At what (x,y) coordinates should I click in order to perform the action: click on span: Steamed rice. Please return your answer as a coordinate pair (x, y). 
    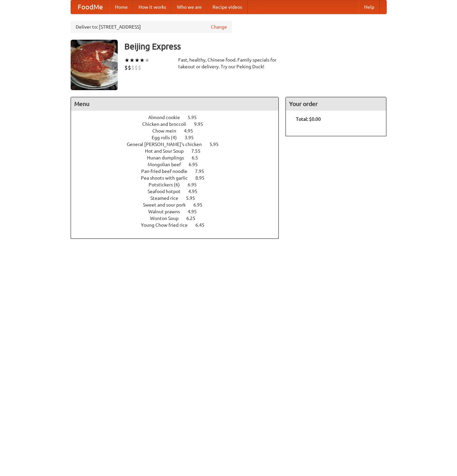
    Looking at the image, I should click on (167, 198).